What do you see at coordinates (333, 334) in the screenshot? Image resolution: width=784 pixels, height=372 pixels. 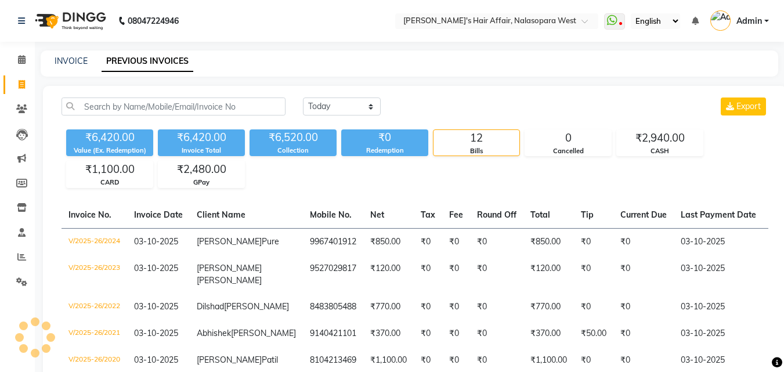 I see `td: 9140421101` at bounding box center [333, 334].